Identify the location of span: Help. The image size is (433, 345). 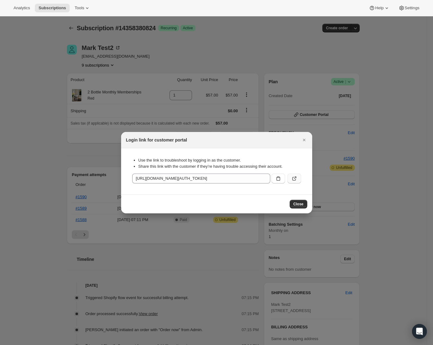
(379, 8).